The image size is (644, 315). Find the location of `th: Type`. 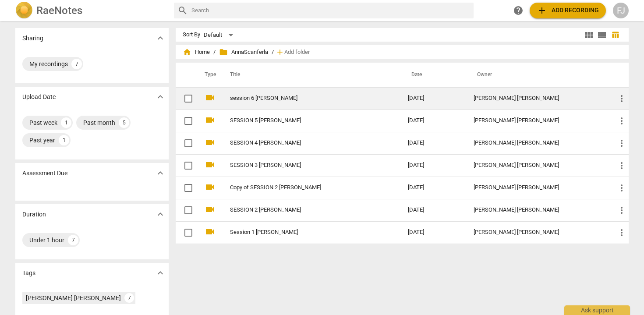

th: Type is located at coordinates (208, 75).